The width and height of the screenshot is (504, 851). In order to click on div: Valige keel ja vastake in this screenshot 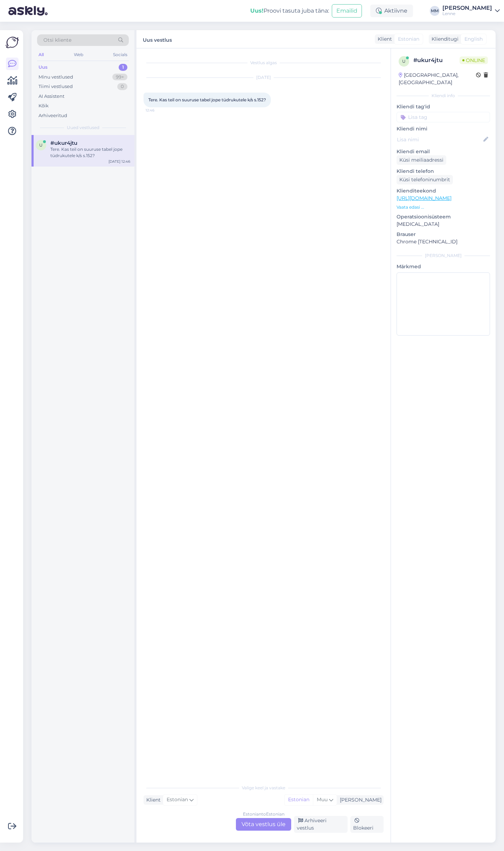, I will do `click(263, 788)`.